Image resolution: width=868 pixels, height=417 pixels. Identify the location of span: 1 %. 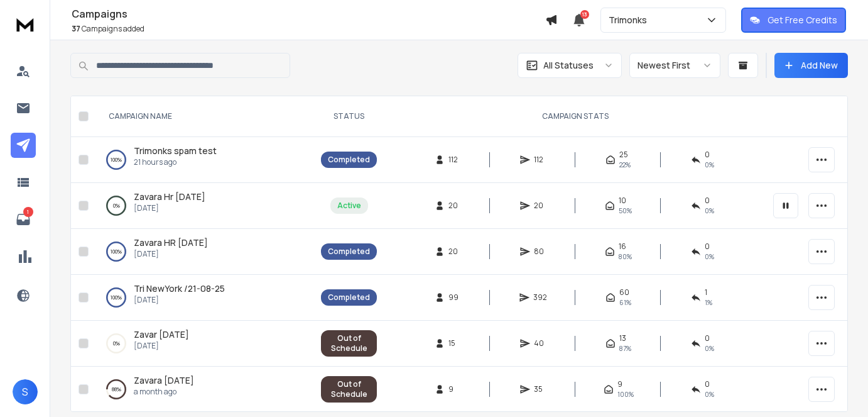
(709, 302).